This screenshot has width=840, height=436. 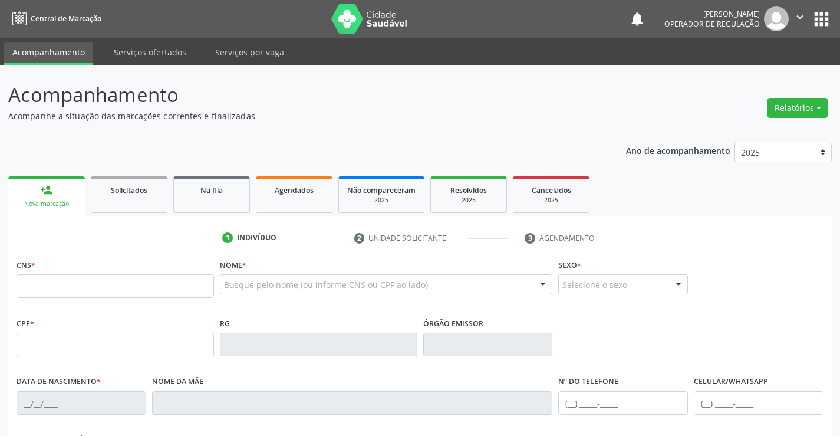 What do you see at coordinates (228, 238) in the screenshot?
I see `div: 1` at bounding box center [228, 238].